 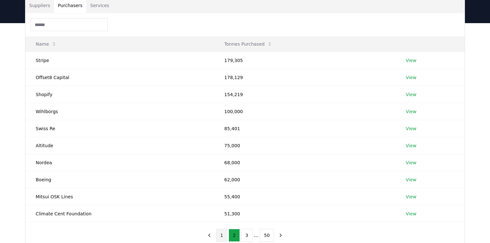 What do you see at coordinates (305, 60) in the screenshot?
I see `td: 179,305` at bounding box center [305, 60].